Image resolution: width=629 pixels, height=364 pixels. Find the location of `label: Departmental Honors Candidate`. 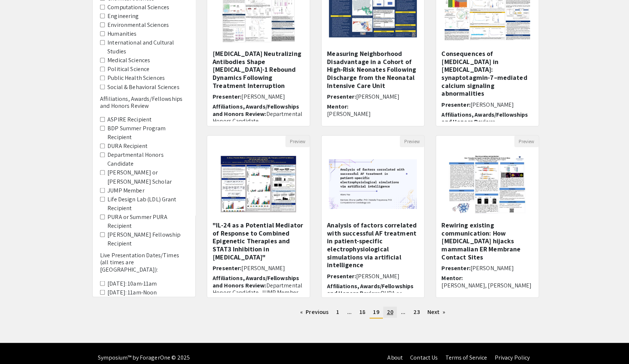

label: Departmental Honors Candidate is located at coordinates (147, 160).